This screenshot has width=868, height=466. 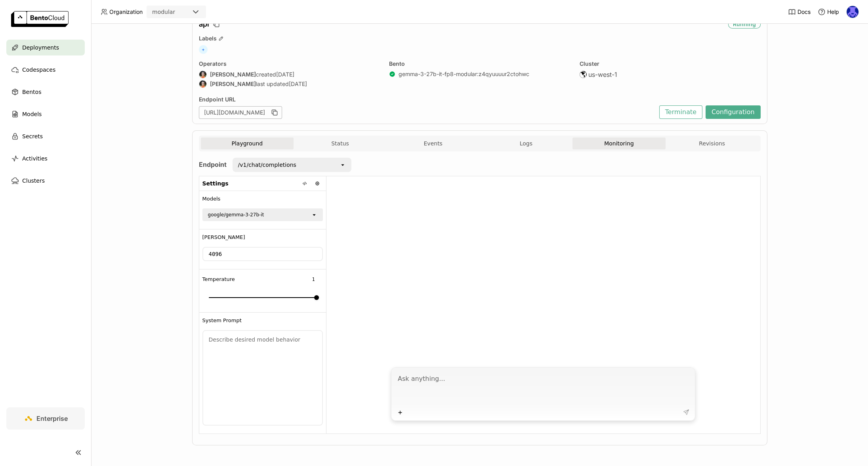 What do you see at coordinates (218, 279) in the screenshot?
I see `span: Temperature` at bounding box center [218, 279].